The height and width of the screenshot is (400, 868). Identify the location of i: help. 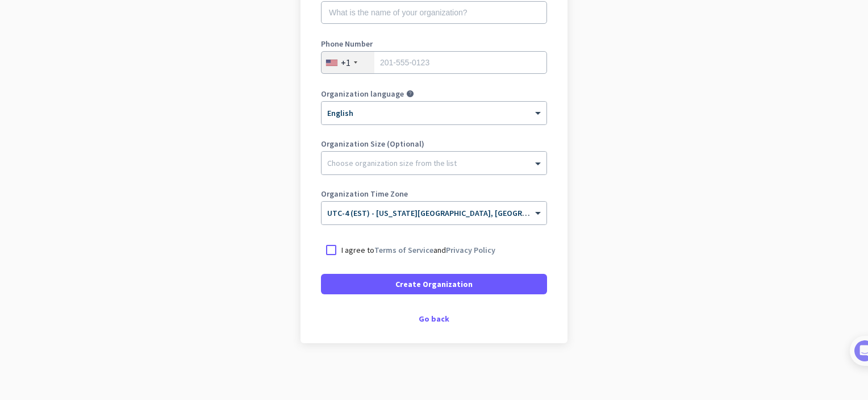
(410, 94).